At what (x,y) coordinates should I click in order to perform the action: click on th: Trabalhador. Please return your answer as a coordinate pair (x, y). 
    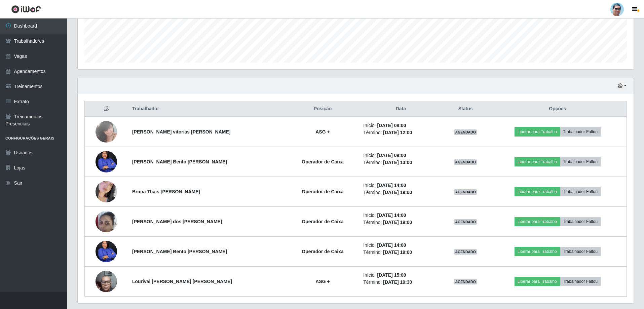
    Looking at the image, I should click on (208, 109).